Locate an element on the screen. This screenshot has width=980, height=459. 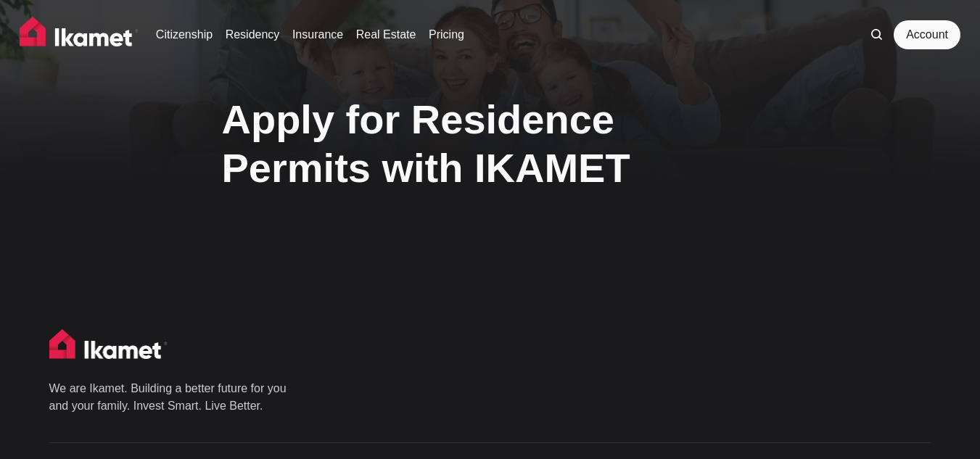
a: Account is located at coordinates (928, 35).